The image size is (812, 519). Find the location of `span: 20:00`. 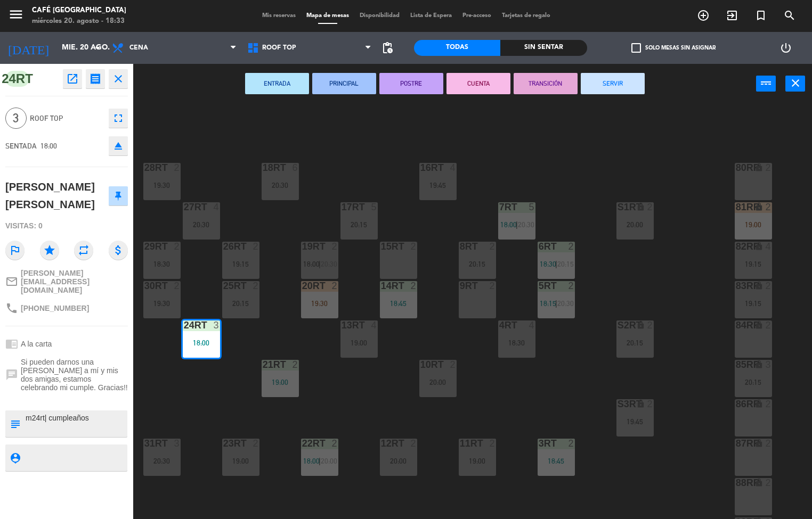

span: 20:00 is located at coordinates (329, 462).